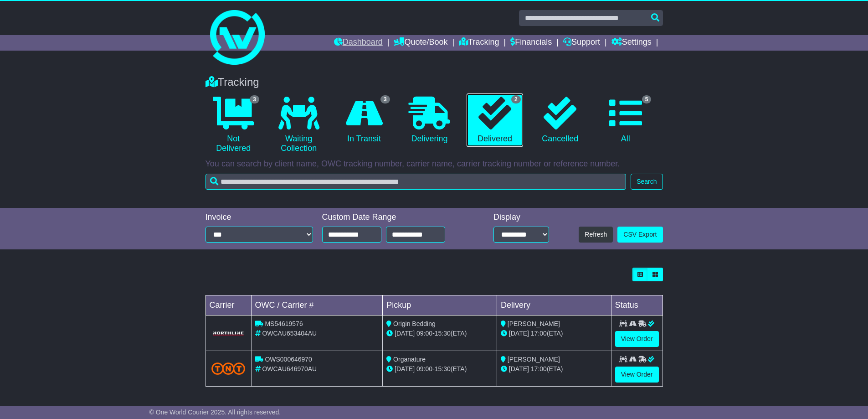  What do you see at coordinates (439, 306) in the screenshot?
I see `td: Pickup` at bounding box center [439, 306].